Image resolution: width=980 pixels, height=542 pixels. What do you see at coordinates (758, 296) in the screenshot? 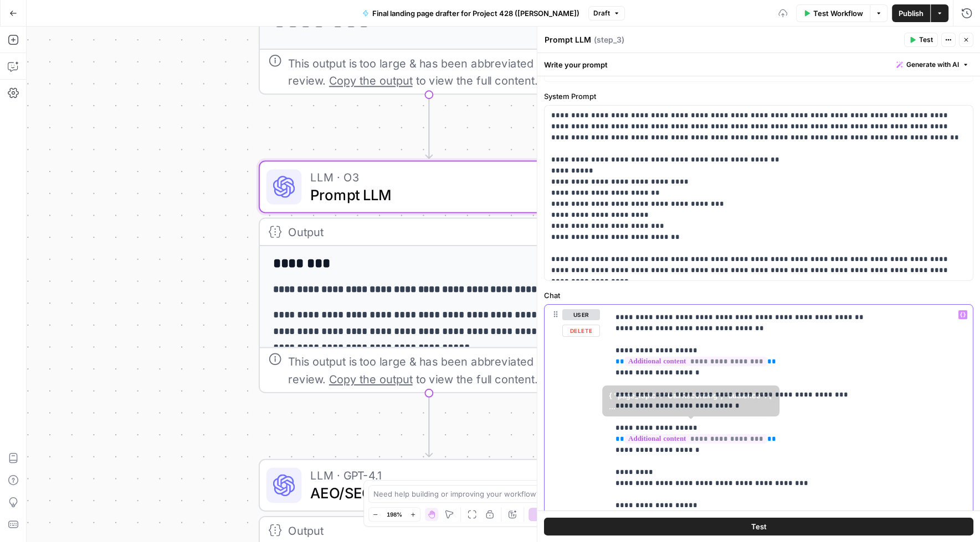
I see `label: Chat` at bounding box center [758, 296].